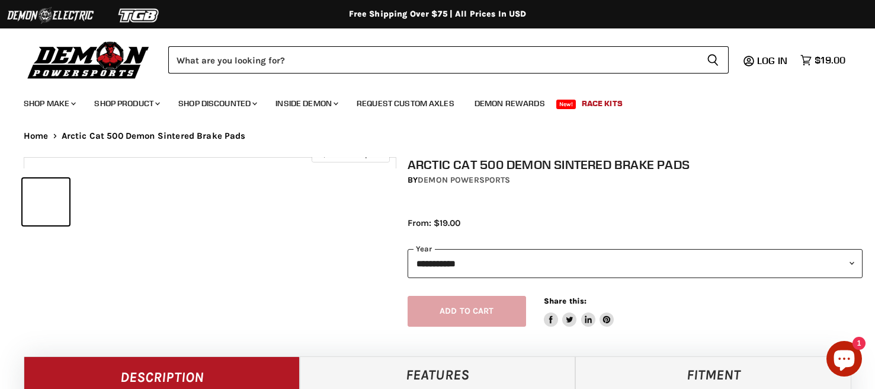 The height and width of the screenshot is (389, 875). Describe the element at coordinates (448, 60) in the screenshot. I see `form: Product` at that location.